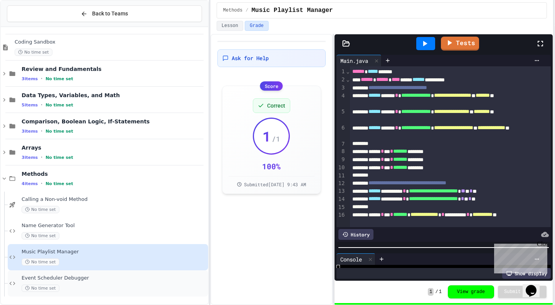  I want to click on div: 10, so click(341, 168).